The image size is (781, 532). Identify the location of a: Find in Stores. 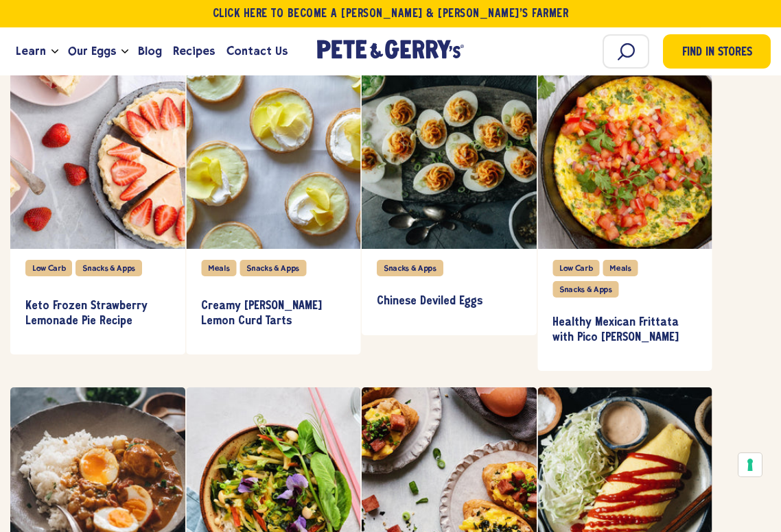
(716, 51).